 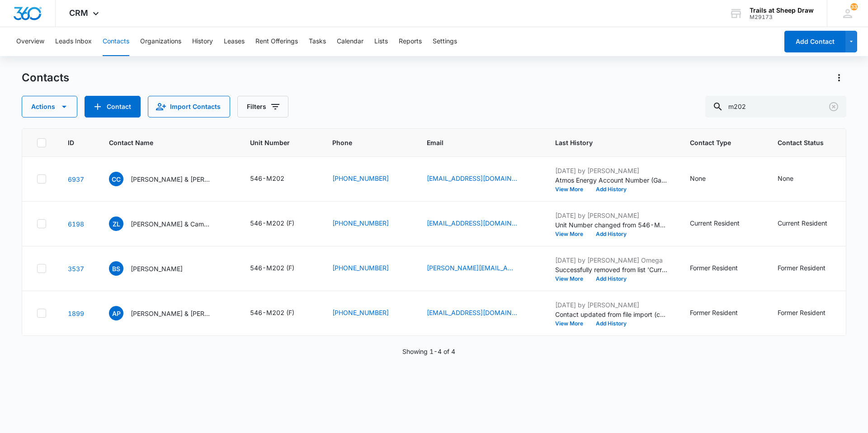 I want to click on span: ID, so click(x=71, y=143).